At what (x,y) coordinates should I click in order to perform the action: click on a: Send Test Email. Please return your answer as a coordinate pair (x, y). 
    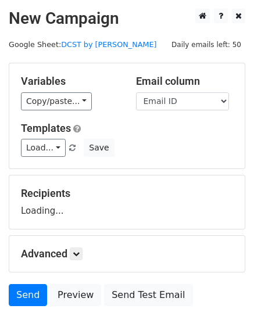
    Looking at the image, I should click on (148, 295).